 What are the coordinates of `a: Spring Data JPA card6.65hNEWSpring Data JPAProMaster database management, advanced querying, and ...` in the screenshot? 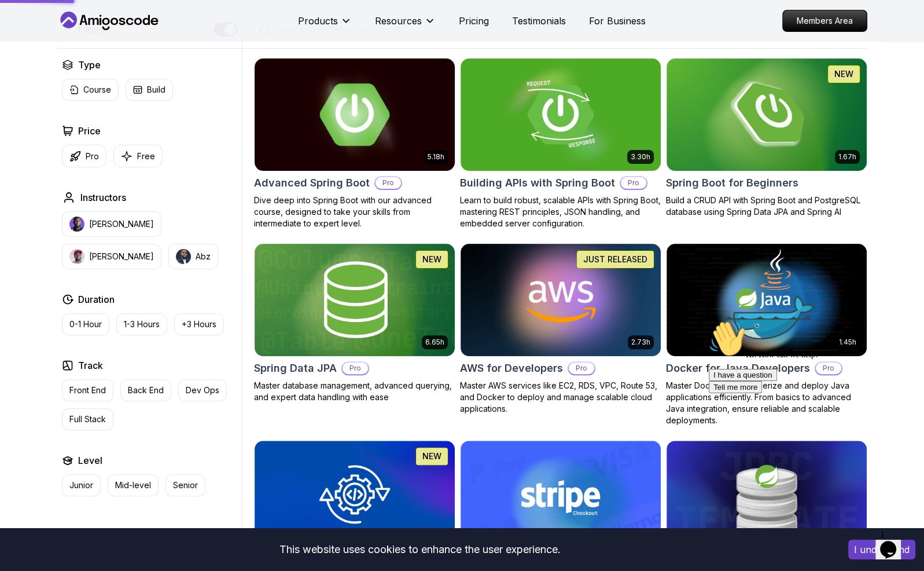 It's located at (354, 323).